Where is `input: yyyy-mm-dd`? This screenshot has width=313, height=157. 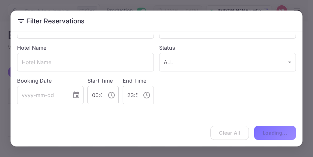 input: yyyy-mm-dd is located at coordinates (42, 95).